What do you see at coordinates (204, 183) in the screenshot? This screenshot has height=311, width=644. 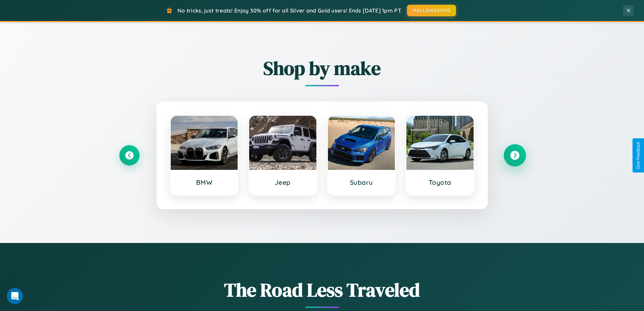 I see `h3: BMW` at bounding box center [204, 183].